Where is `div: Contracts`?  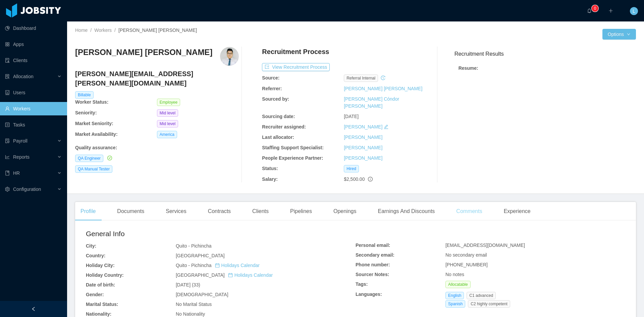 div: Contracts is located at coordinates (219, 211).